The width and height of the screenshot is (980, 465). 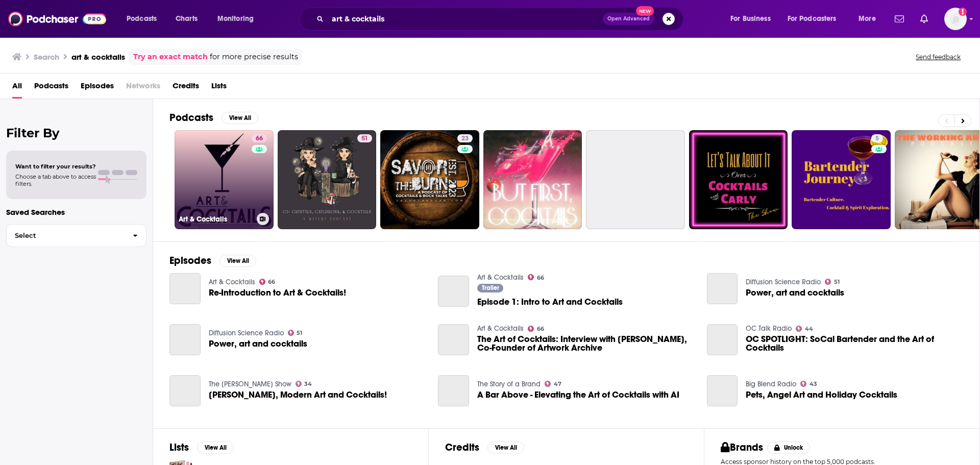 I want to click on a: The Story of a Brand, so click(x=509, y=384).